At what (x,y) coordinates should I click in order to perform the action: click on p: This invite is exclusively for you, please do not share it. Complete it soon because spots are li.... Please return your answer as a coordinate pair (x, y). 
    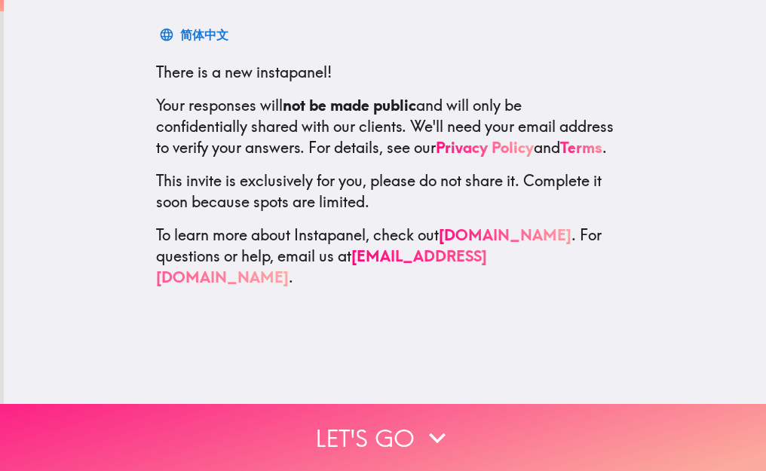
    Looking at the image, I should click on (385, 192).